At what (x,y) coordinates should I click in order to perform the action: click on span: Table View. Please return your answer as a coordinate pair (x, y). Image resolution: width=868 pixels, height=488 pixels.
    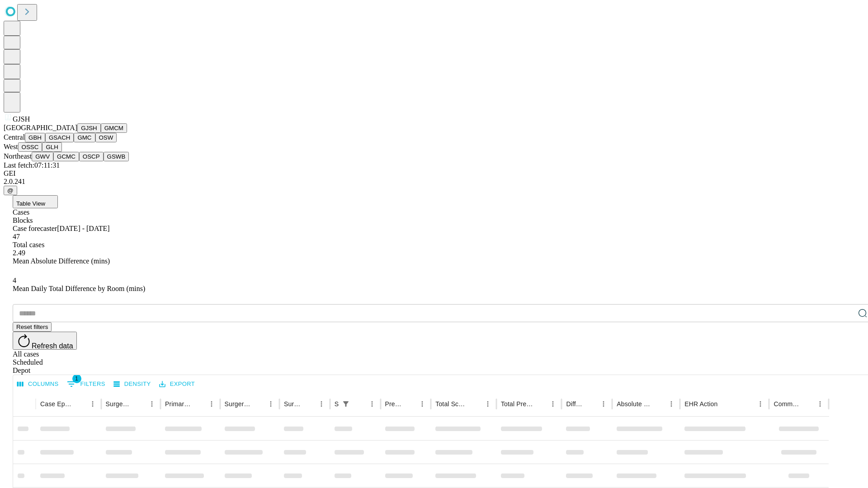
    Looking at the image, I should click on (31, 203).